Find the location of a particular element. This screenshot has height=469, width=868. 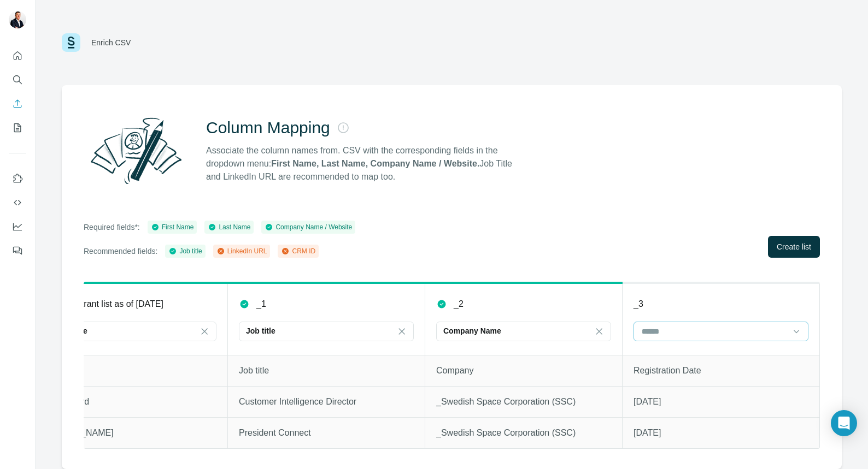

div: Company Name / Website is located at coordinates (308, 228).